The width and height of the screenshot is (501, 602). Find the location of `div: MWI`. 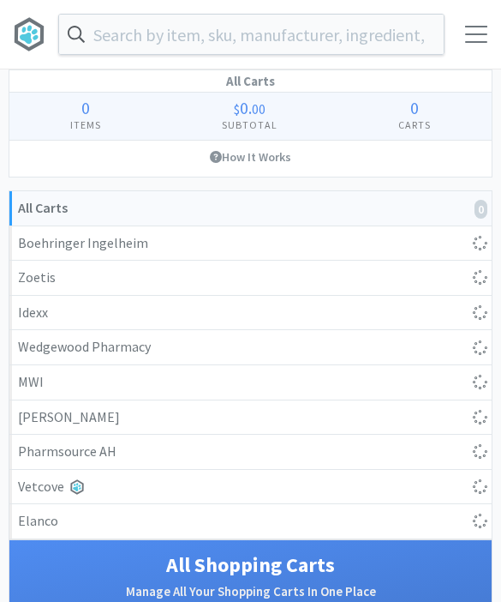

div: MWI is located at coordinates (250, 382).